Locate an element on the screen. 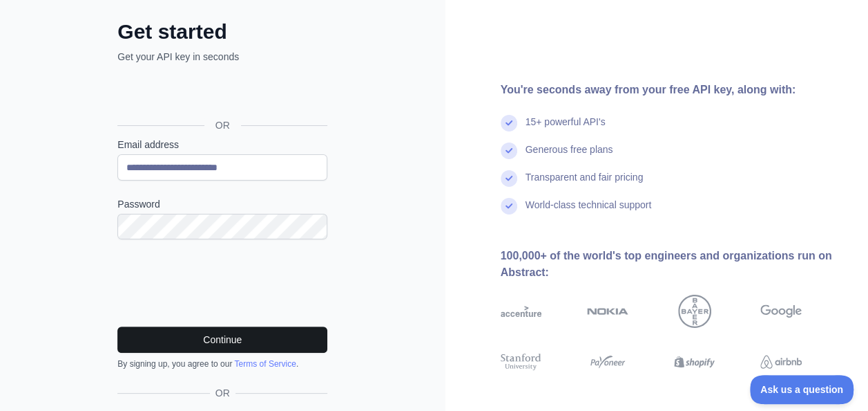 Image resolution: width=868 pixels, height=411 pixels. div: 100,000+ of the world's top engineers and organizations run on Abstract: is located at coordinates (674, 264).